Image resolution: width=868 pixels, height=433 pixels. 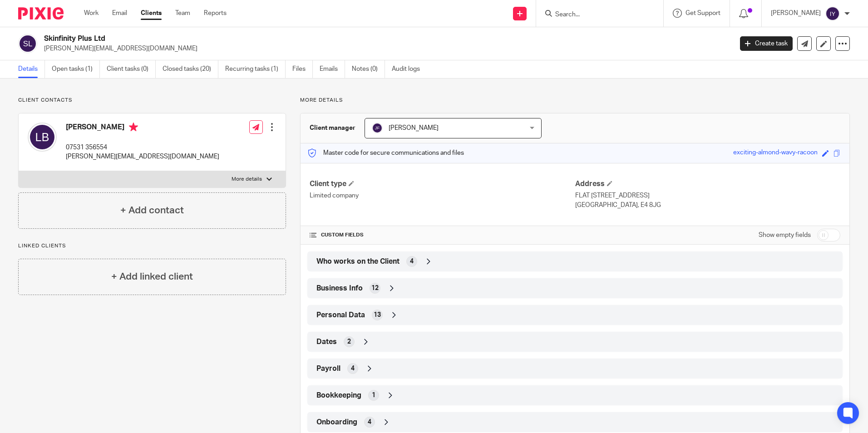 I want to click on a: Emails, so click(x=332, y=69).